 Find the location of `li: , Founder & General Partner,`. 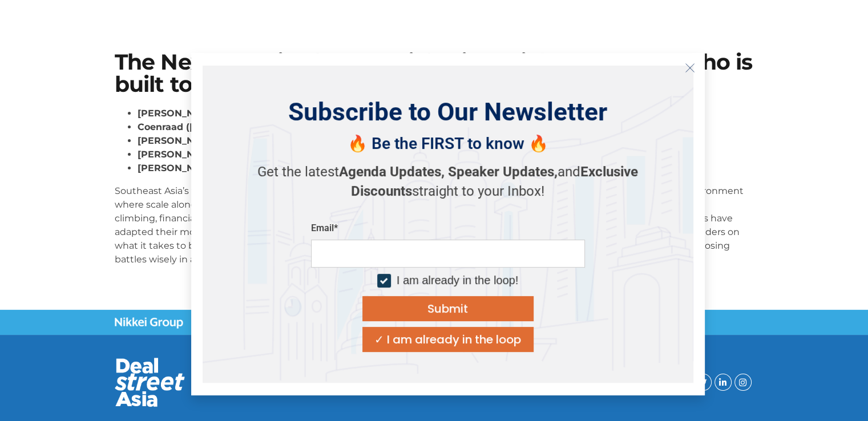

li: , Founder & General Partner, is located at coordinates (446, 168).